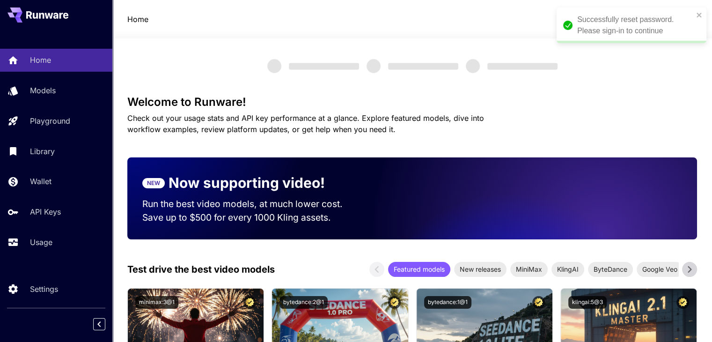 The width and height of the screenshot is (712, 342). Describe the element at coordinates (99, 324) in the screenshot. I see `button: Collapse sidebar` at that location.